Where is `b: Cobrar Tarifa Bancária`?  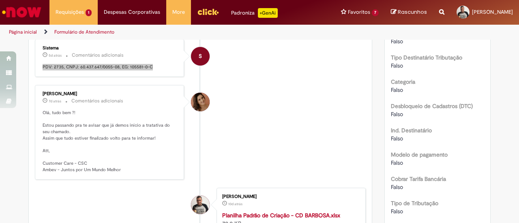 b: Cobrar Tarifa Bancária is located at coordinates (418, 179).